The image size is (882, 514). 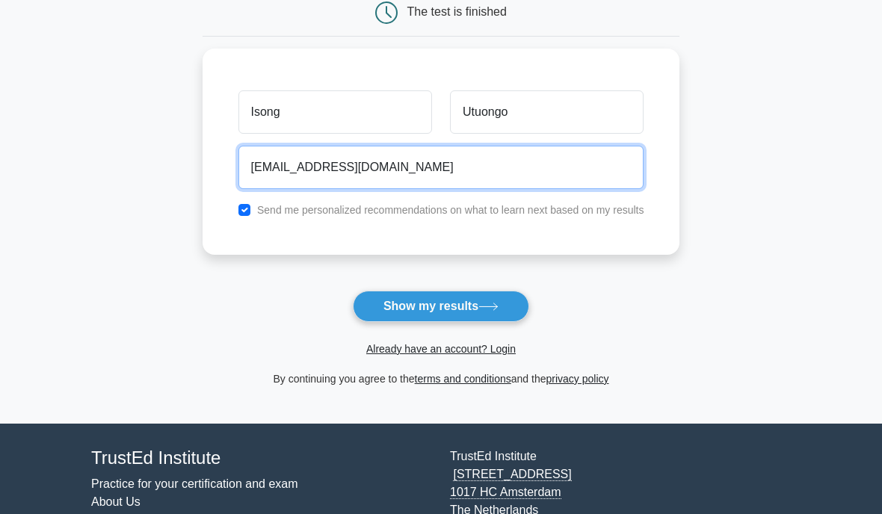 What do you see at coordinates (335, 112) in the screenshot?
I see `input: First name` at bounding box center [335, 112].